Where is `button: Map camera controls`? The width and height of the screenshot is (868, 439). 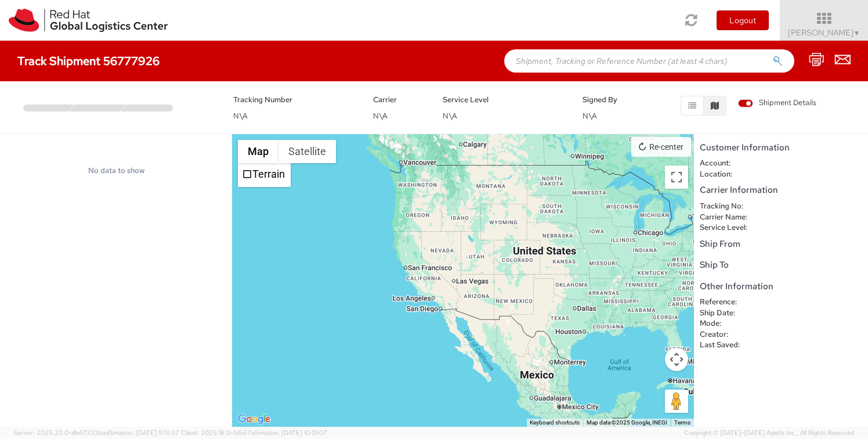
button: Map camera controls is located at coordinates (677, 359).